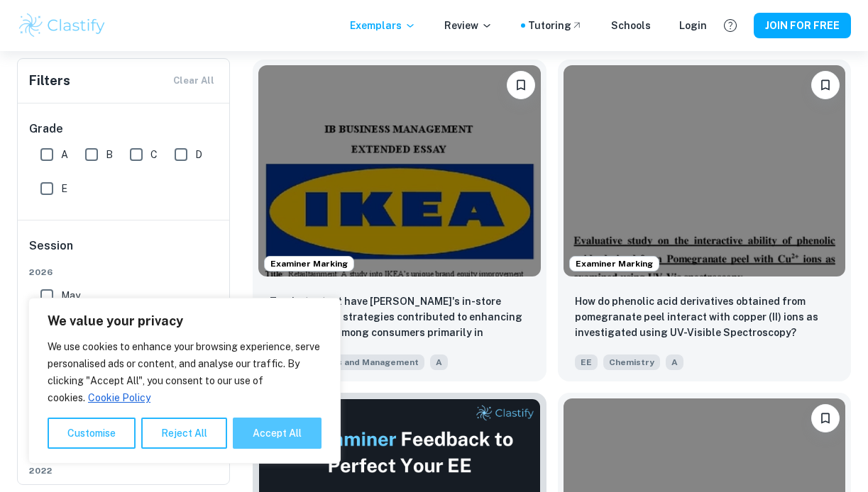 This screenshot has height=492, width=868. What do you see at coordinates (199, 155) in the screenshot?
I see `span: D` at bounding box center [199, 155].